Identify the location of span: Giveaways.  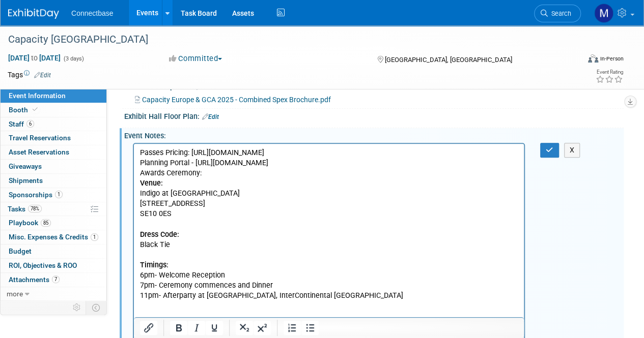
(25, 166).